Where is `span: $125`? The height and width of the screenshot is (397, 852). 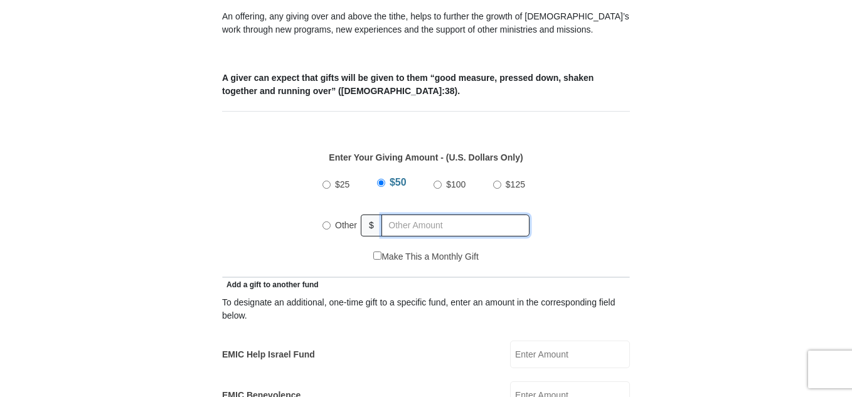
span: $125 is located at coordinates (515, 184).